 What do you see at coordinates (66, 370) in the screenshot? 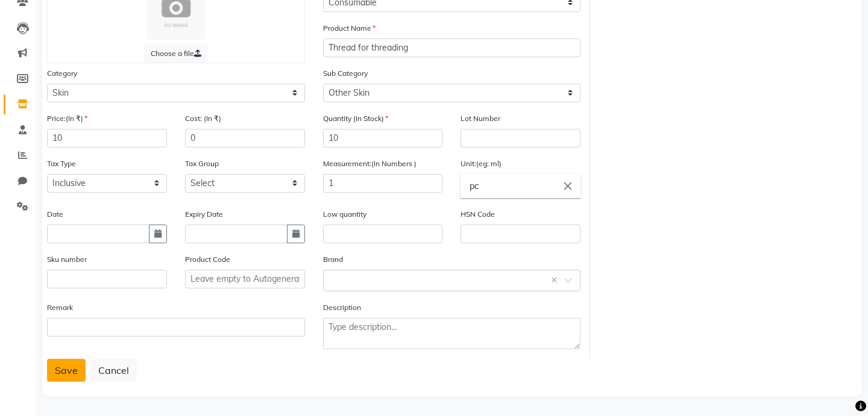
I see `button: Save` at bounding box center [66, 370].